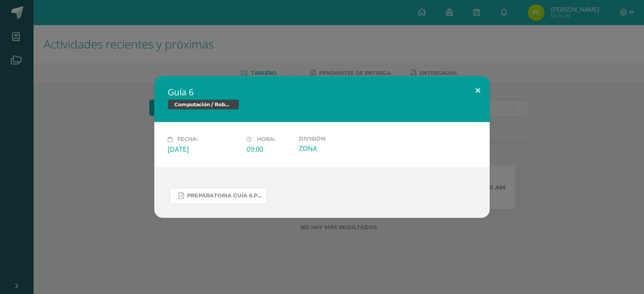 This screenshot has width=644, height=294. I want to click on h2: Guía 6, so click(322, 92).